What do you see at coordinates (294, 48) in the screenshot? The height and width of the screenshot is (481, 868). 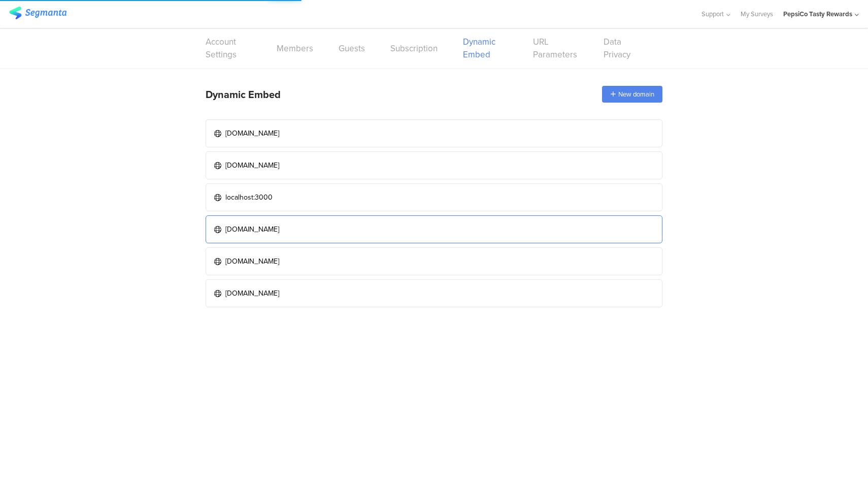 I see `a: Members` at bounding box center [294, 48].